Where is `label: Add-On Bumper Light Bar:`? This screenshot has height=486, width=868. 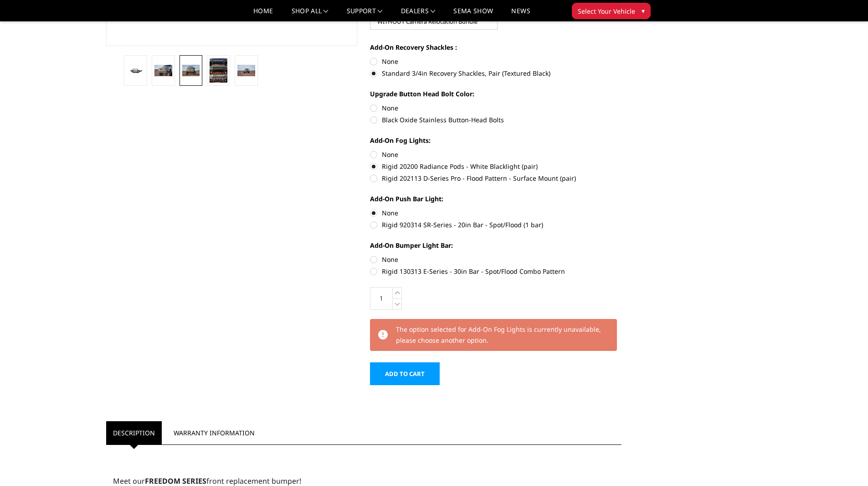
label: Add-On Bumper Light Bar: is located at coordinates (496, 245).